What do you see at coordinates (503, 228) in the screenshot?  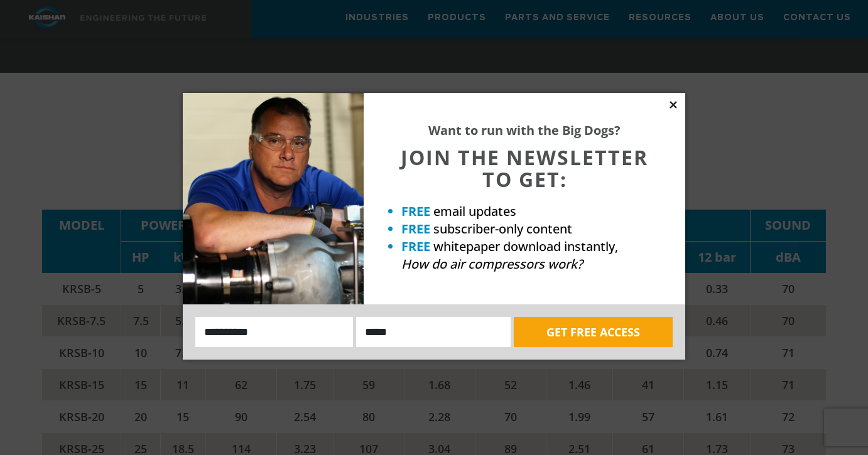 I see `span: subscriber-only content` at bounding box center [503, 228].